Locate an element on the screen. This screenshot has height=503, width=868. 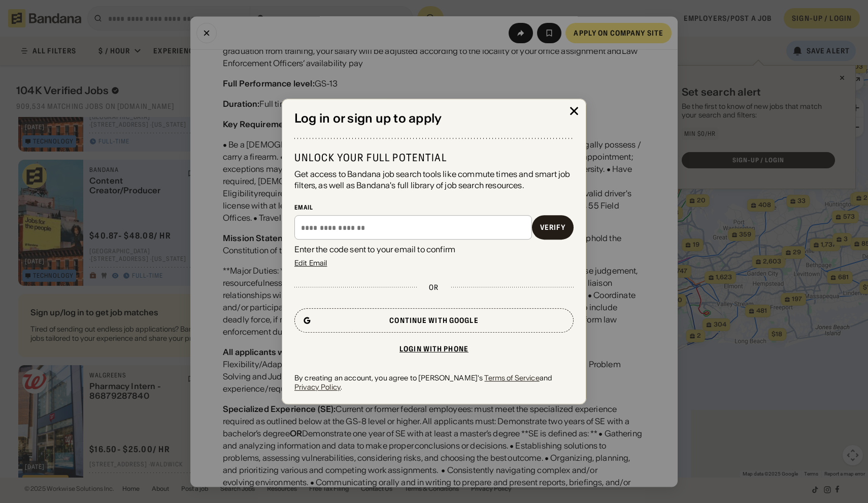
div: Login with phone is located at coordinates (434, 349).